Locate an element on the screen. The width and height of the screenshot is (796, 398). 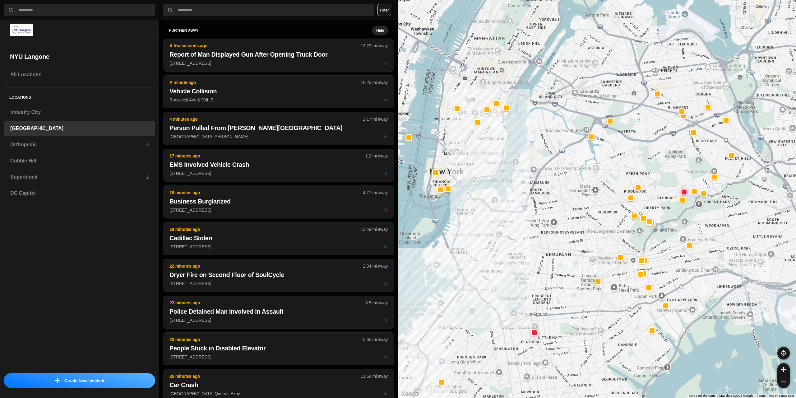
a: iconCreate New Incident is located at coordinates (79, 380).